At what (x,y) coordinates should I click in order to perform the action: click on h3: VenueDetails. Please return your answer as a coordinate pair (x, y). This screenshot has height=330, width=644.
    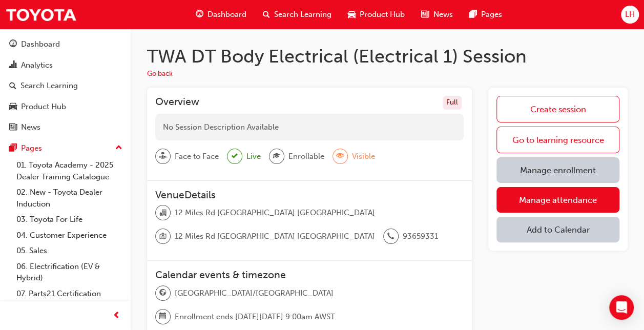
    Looking at the image, I should click on (309, 195).